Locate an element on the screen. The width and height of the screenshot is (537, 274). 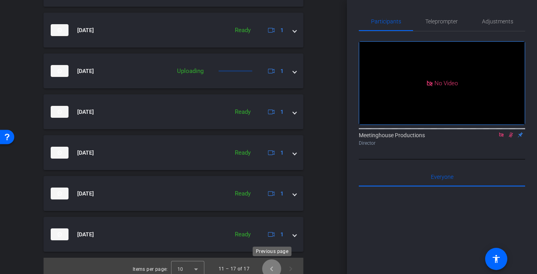
span: Everyone is located at coordinates (442, 177).